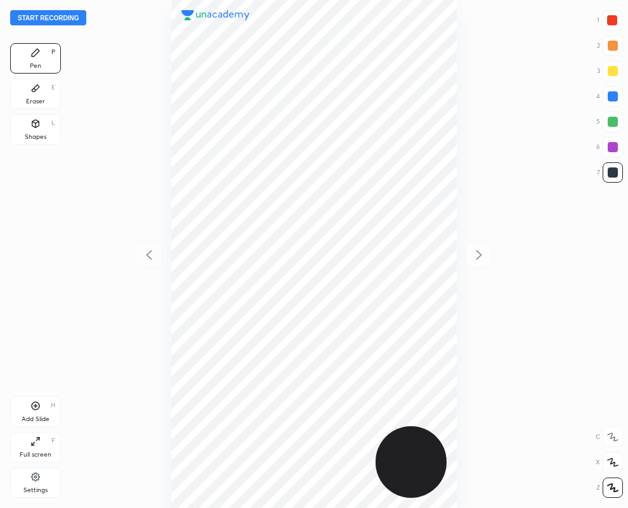  What do you see at coordinates (609, 437) in the screenshot?
I see `div: C` at bounding box center [609, 437].